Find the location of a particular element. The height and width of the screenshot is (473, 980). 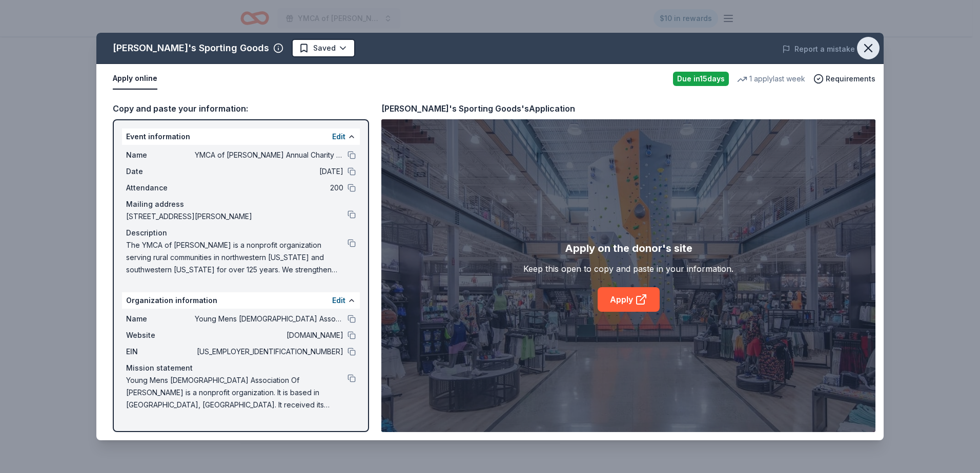

div: Organization information is located at coordinates (241, 300).